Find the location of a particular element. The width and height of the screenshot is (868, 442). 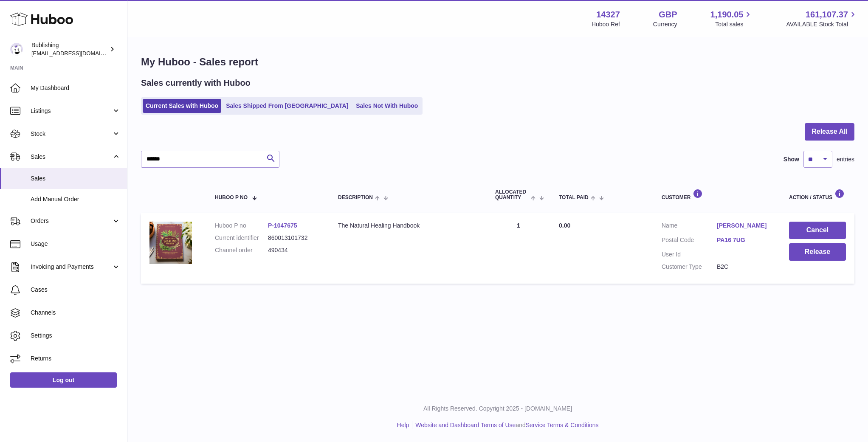

div: Currency is located at coordinates (665, 24).